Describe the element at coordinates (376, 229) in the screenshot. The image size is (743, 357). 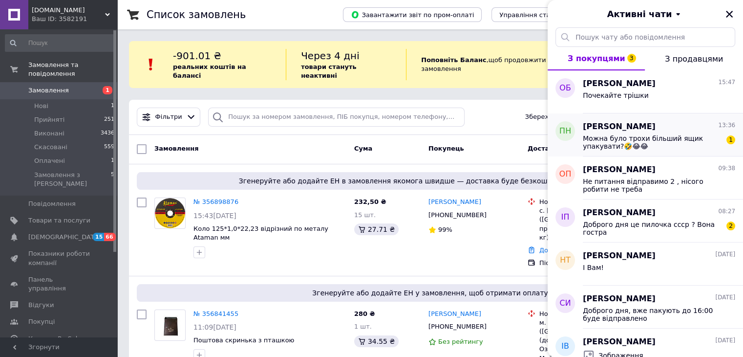
I see `div: 27.71 ₴` at that location.